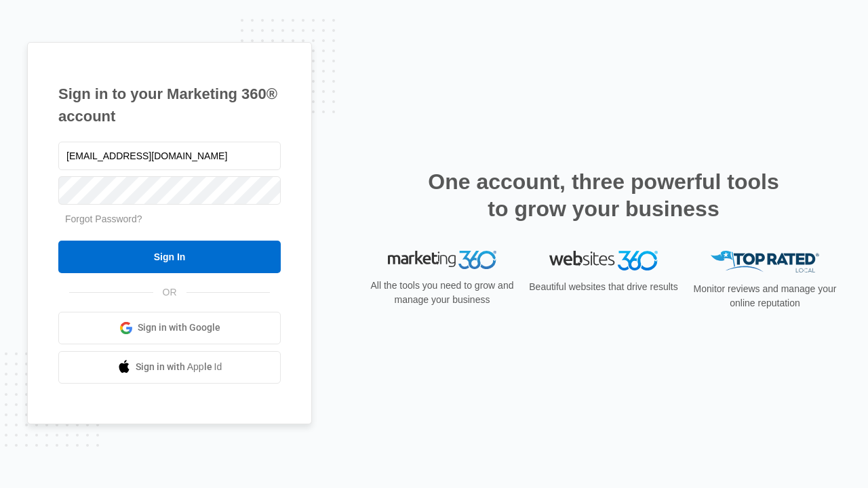 This screenshot has height=488, width=868. I want to click on h1: Sign in to your Marketing 360® account, so click(170, 105).